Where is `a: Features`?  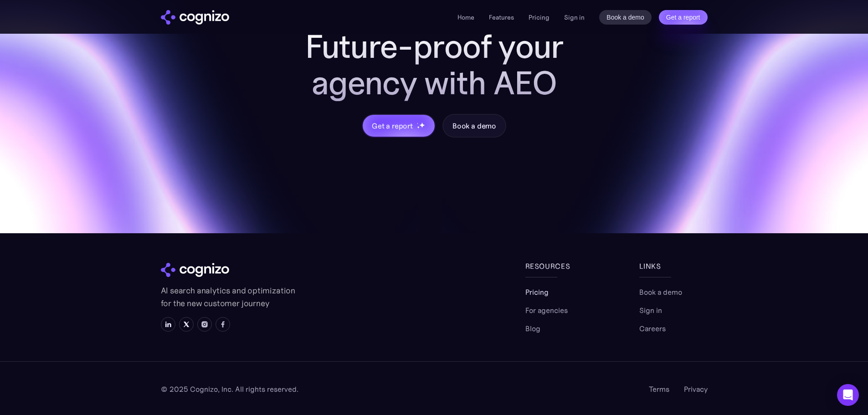 a: Features is located at coordinates (501, 17).